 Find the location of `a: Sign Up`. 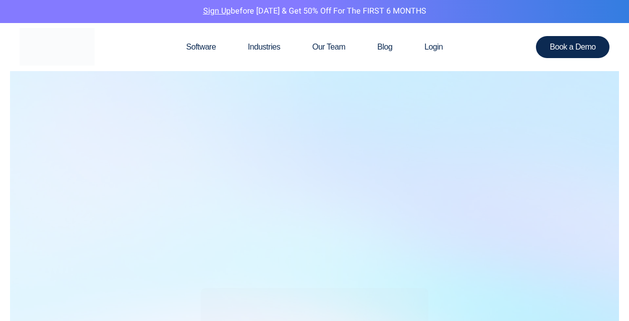

a: Sign Up is located at coordinates (217, 11).